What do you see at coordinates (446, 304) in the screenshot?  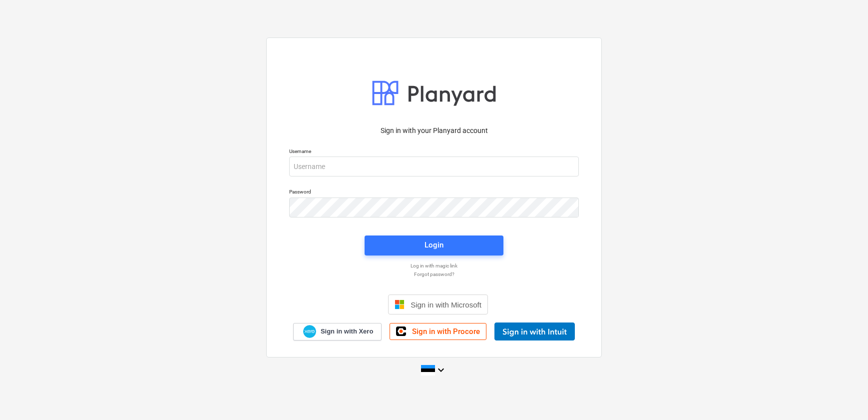 I see `span: Sign in with Microsoft` at bounding box center [446, 304].